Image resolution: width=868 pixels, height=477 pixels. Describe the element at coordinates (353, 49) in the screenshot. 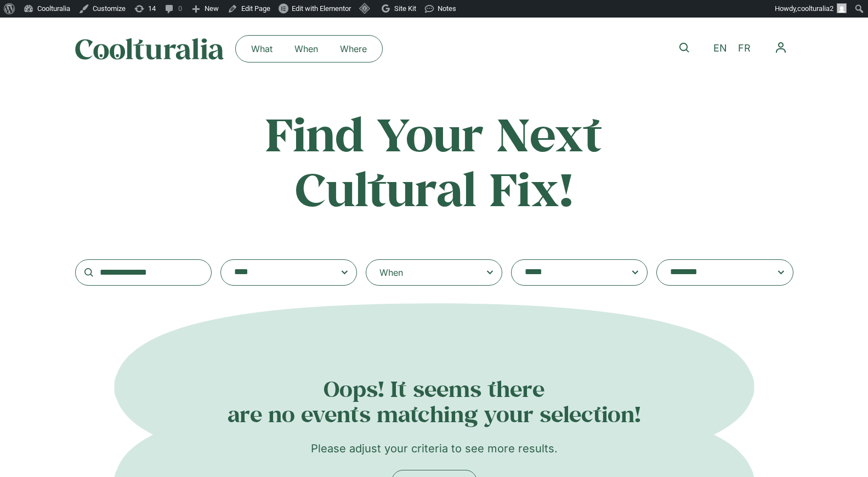

I see `a: Where` at that location.